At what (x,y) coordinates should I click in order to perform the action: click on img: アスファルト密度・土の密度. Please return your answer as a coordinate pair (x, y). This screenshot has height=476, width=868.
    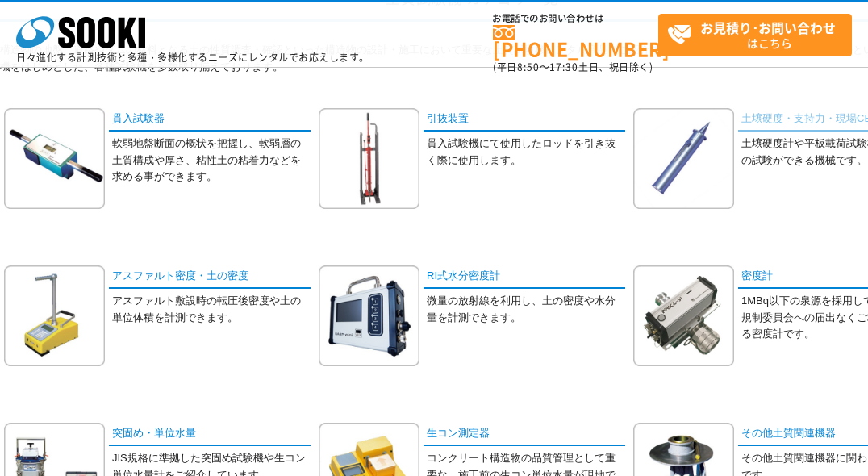
    Looking at the image, I should click on (54, 315).